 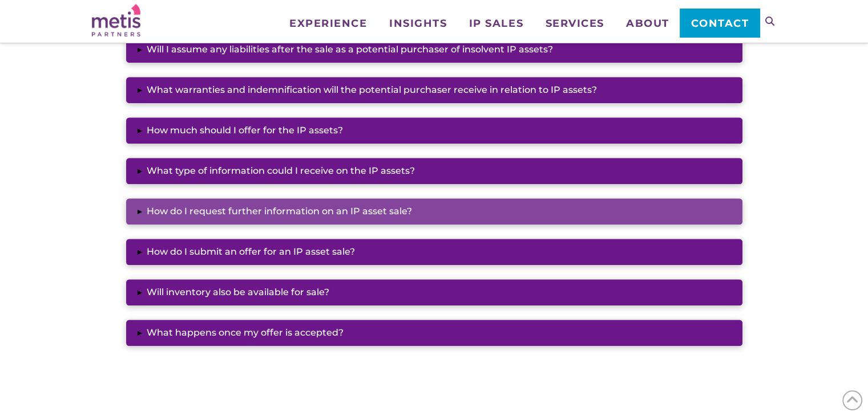 I want to click on span: Services, so click(x=574, y=23).